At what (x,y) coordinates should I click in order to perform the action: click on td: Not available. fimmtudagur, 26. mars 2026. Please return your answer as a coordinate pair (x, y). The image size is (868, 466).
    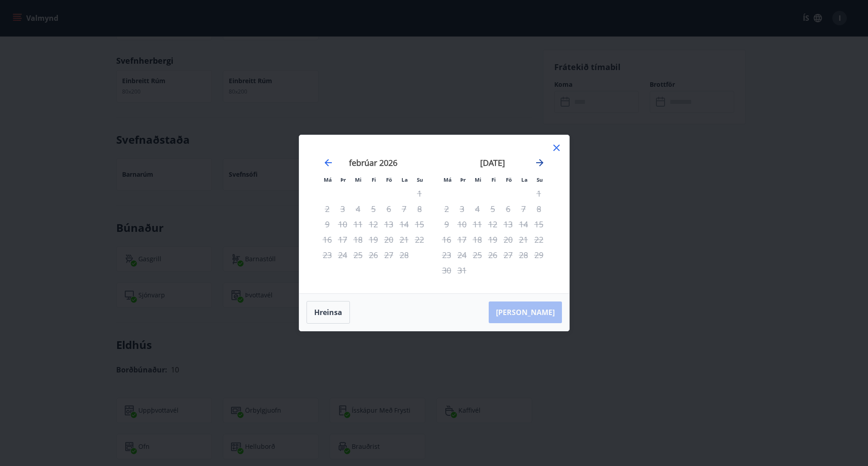
    Looking at the image, I should click on (493, 255).